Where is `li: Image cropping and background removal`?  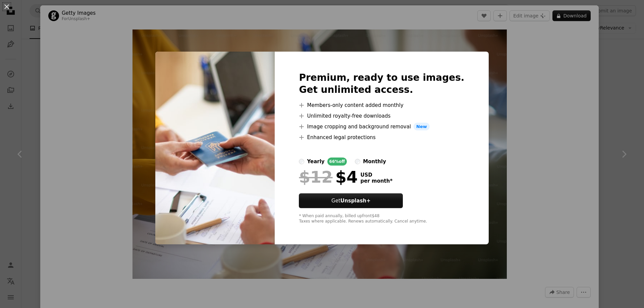 li: Image cropping and background removal is located at coordinates (381, 127).